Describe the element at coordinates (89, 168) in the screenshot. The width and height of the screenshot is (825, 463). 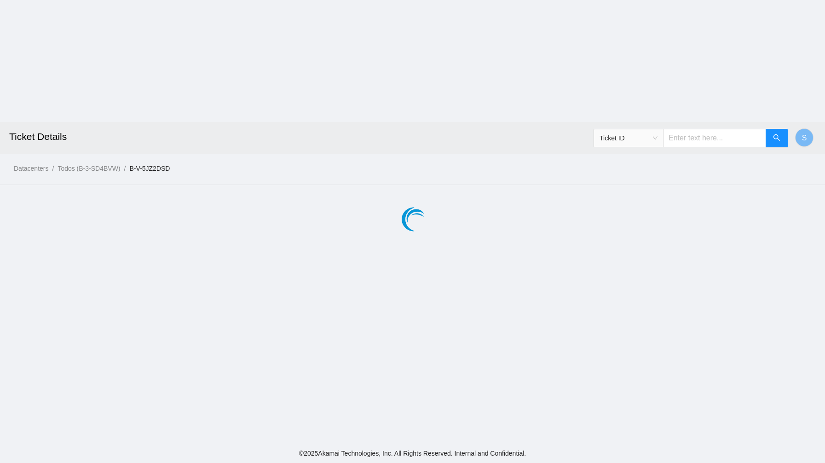
I see `a: Todos (B-3-SD4BVW)` at that location.